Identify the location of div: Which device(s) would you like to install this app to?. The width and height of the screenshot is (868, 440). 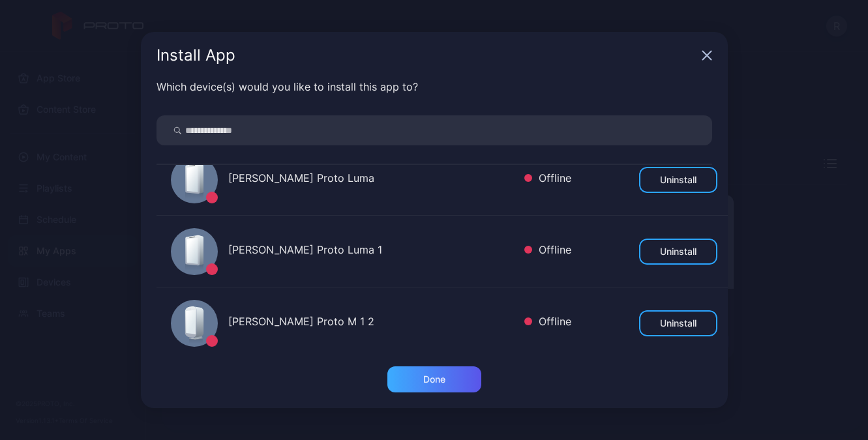
(434, 86).